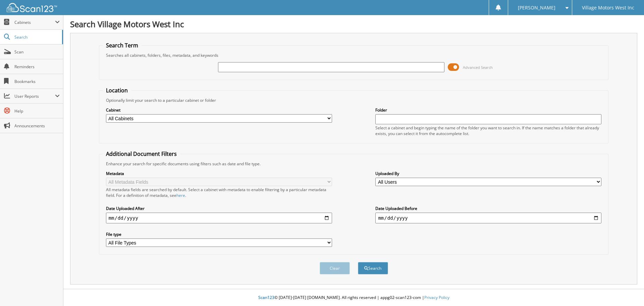 Image resolution: width=644 pixels, height=306 pixels. I want to click on label: Uploaded By, so click(489, 174).